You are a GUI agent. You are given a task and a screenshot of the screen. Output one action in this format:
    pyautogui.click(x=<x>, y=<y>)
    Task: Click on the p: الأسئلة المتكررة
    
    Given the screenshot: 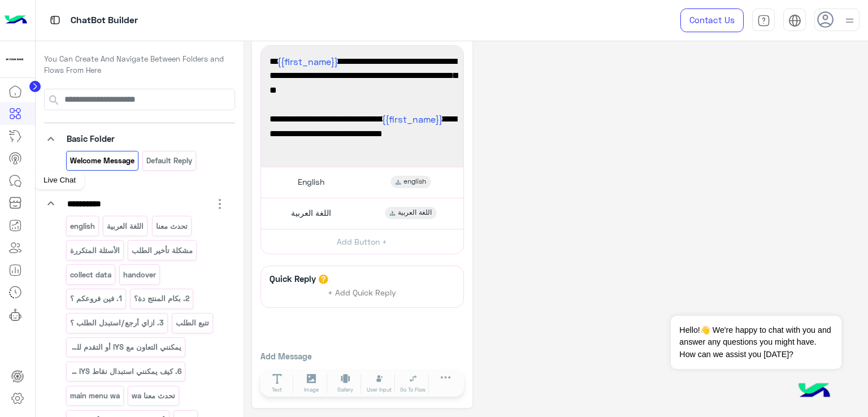 What is the action you would take?
    pyautogui.click(x=95, y=250)
    